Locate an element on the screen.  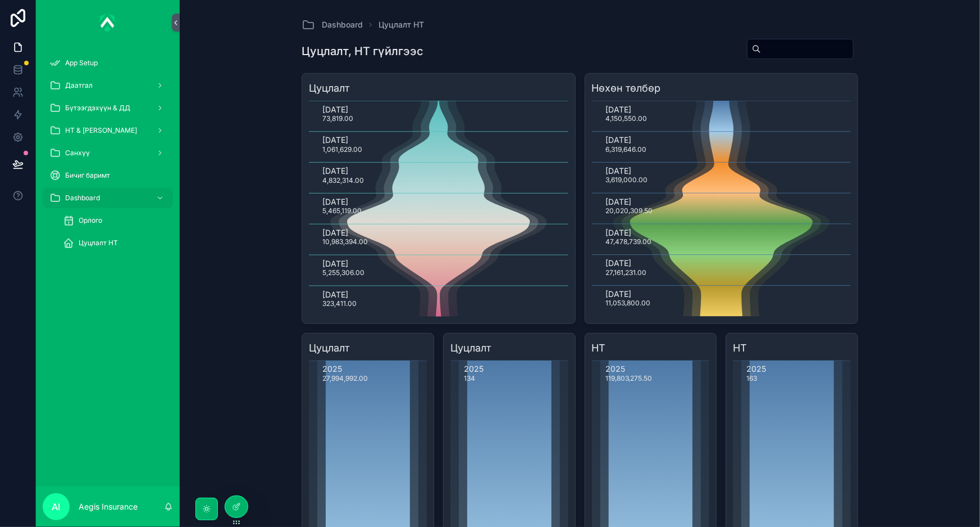
text: 27,161,231.00 is located at coordinates (626, 272).